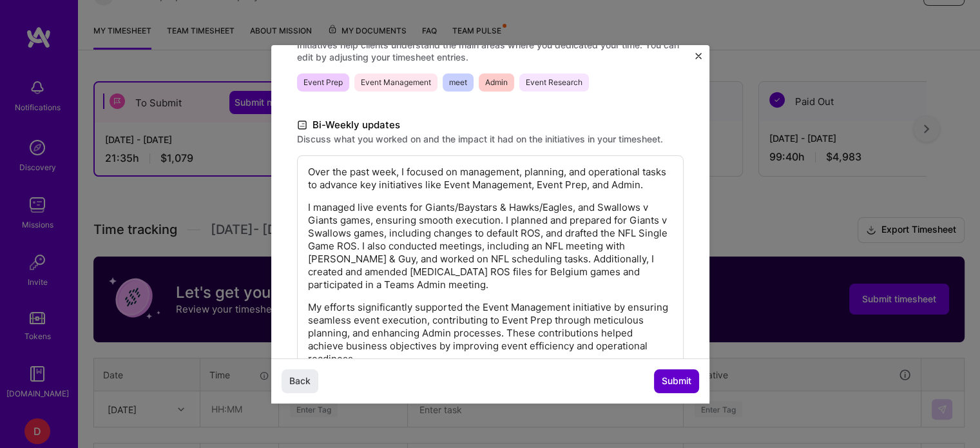  What do you see at coordinates (490, 246) in the screenshot?
I see `p: I managed live events for Giants/Baystars & Hawks/Eagles, and Swallows v Giants games, ensuring s...` at bounding box center [490, 246].